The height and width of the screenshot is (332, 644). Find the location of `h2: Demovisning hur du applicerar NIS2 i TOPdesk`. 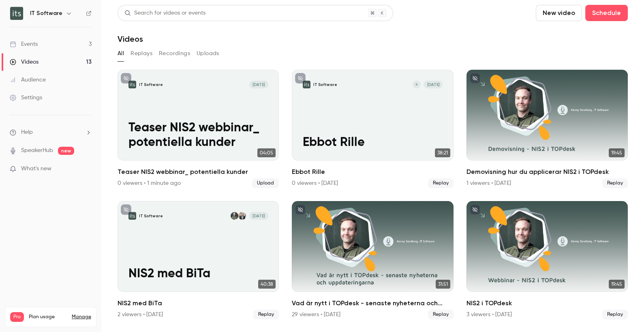

h2: Demovisning hur du applicerar NIS2 i TOPdesk is located at coordinates (547, 172).